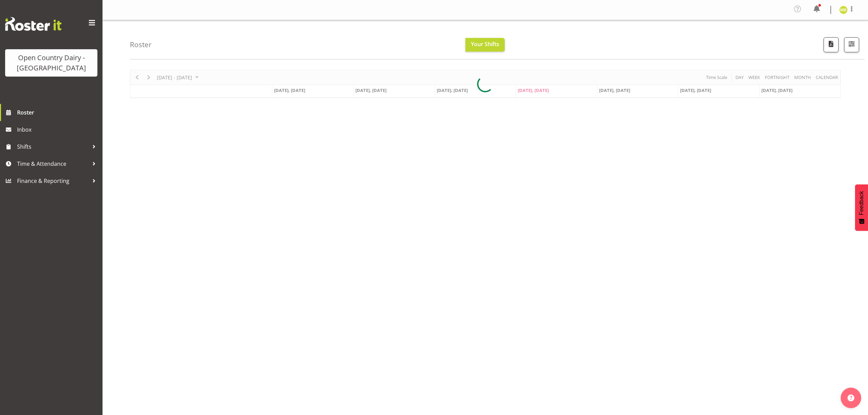 The height and width of the screenshot is (415, 868). Describe the element at coordinates (831, 45) in the screenshot. I see `button: Download a PDF of the roster according to the set date range.` at that location.